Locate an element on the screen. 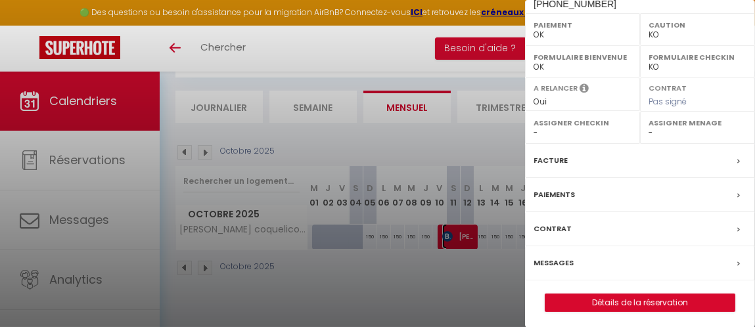 Image resolution: width=755 pixels, height=327 pixels. label: A relancer is located at coordinates (556, 88).